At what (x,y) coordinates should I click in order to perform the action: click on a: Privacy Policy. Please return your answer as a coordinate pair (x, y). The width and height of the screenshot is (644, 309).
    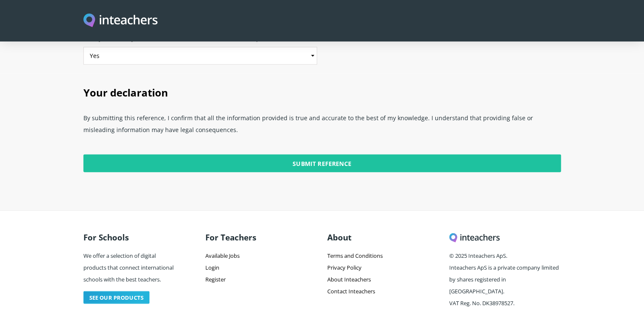
    Looking at the image, I should click on (344, 268).